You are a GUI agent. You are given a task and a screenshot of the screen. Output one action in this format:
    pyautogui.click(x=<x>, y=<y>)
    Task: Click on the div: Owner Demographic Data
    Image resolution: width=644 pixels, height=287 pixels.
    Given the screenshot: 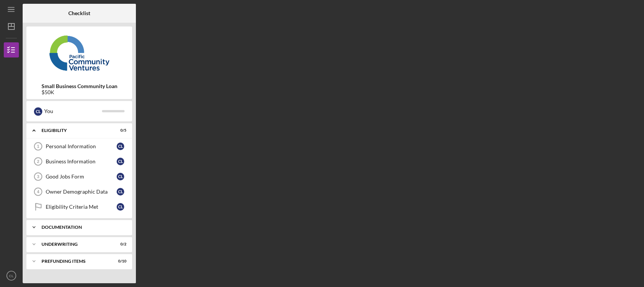 What is the action you would take?
    pyautogui.click(x=82, y=192)
    